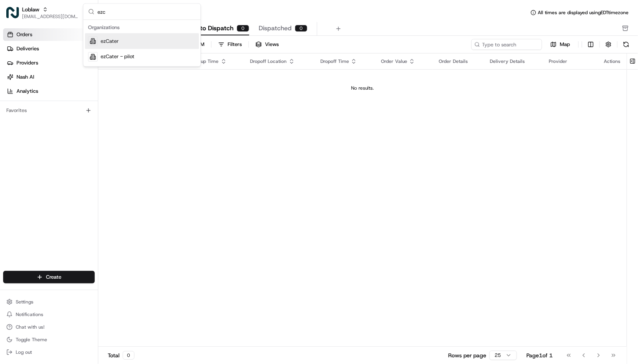 This screenshot has width=638, height=364. What do you see at coordinates (363, 88) in the screenshot?
I see `div: No results.` at bounding box center [363, 88].